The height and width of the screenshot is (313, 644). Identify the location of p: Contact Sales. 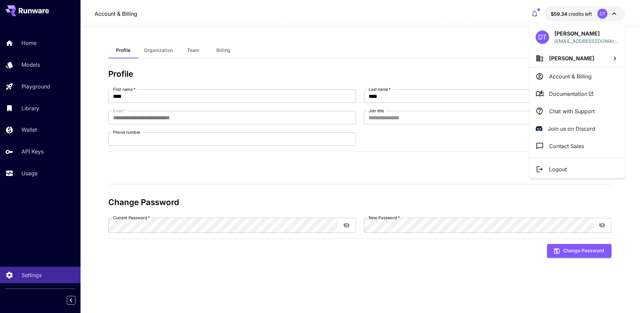
(566, 146).